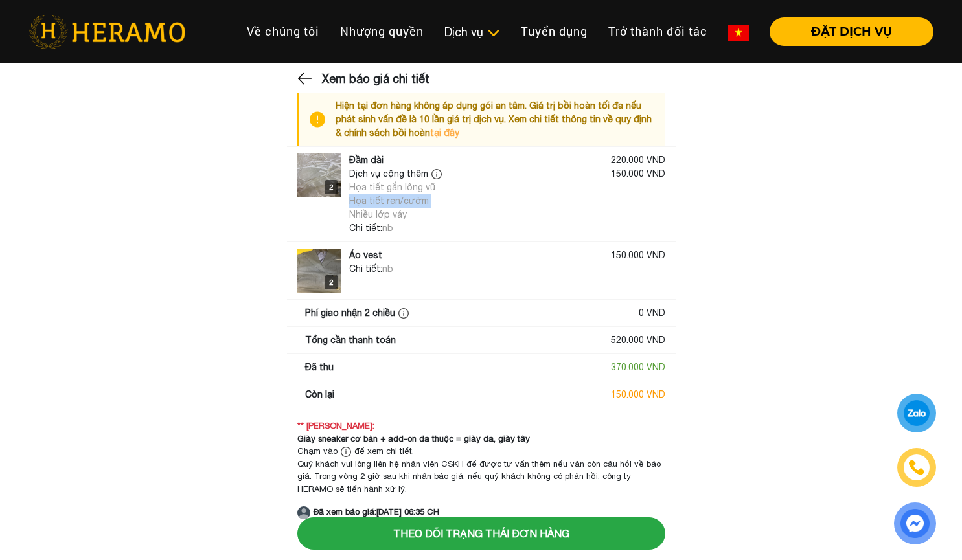 The image size is (962, 560). What do you see at coordinates (366, 160) in the screenshot?
I see `div: Đầm dài` at bounding box center [366, 160].